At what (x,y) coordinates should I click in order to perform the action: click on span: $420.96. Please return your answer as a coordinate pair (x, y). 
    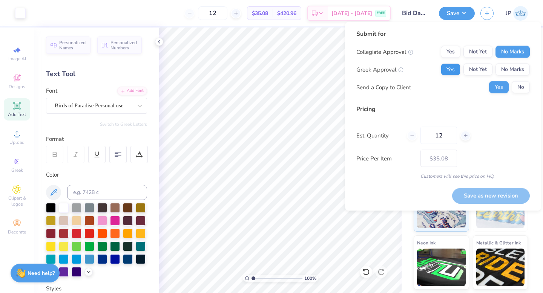
    Looking at the image, I should click on (286, 13).